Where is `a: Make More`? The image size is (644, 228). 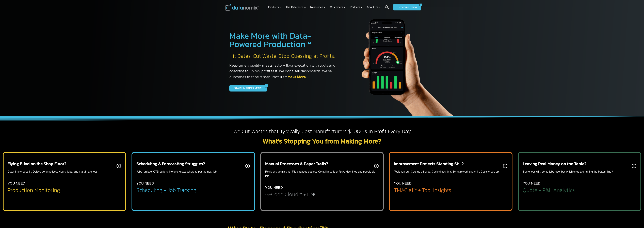 a: Make More is located at coordinates (296, 77).